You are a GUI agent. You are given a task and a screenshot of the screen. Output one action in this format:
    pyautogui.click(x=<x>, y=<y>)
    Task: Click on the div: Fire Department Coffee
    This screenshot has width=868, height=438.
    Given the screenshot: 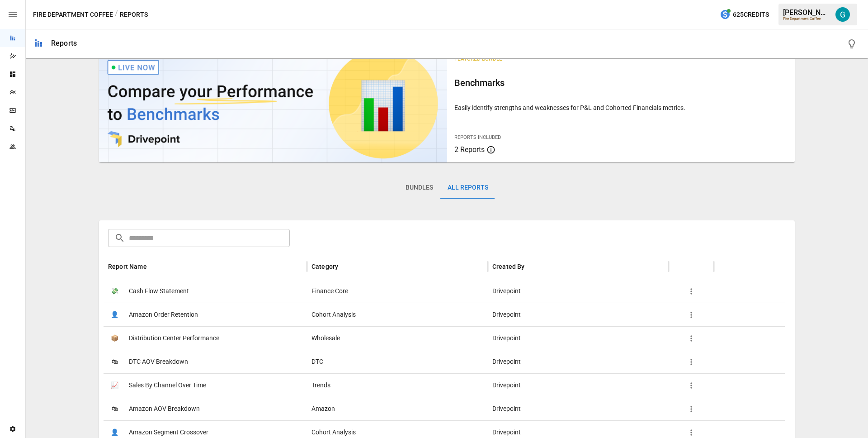 What is the action you would take?
    pyautogui.click(x=807, y=19)
    